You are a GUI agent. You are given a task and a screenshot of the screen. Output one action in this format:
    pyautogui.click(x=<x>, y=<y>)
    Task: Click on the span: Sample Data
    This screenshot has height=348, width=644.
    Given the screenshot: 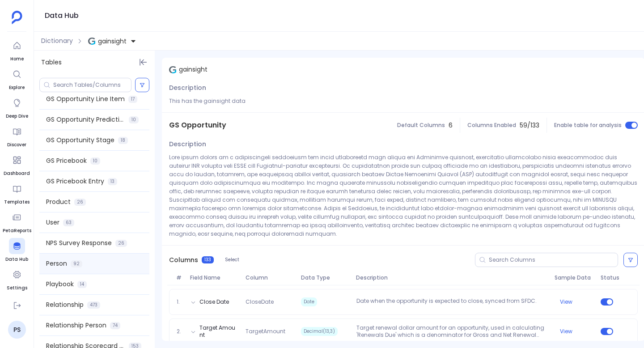 What is the action you would take?
    pyautogui.click(x=574, y=278)
    